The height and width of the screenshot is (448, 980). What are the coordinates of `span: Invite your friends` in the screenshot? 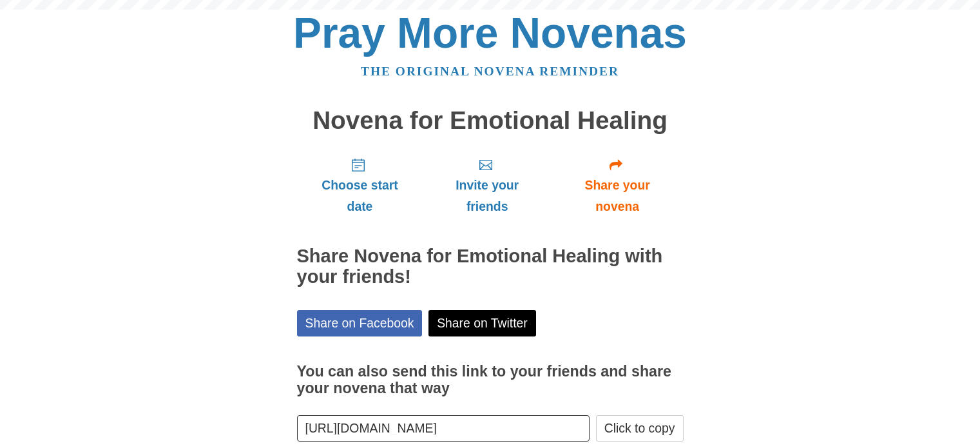 It's located at (486, 196).